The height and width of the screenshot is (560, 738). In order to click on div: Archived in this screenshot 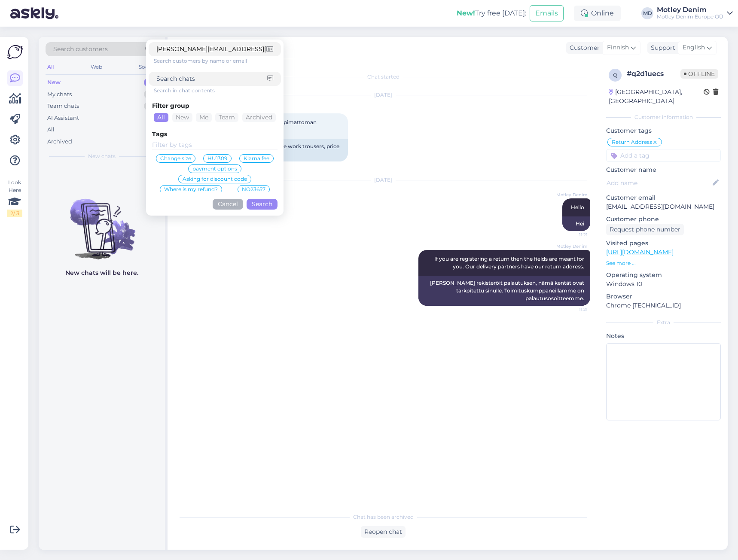, I will do `click(60, 142)`.